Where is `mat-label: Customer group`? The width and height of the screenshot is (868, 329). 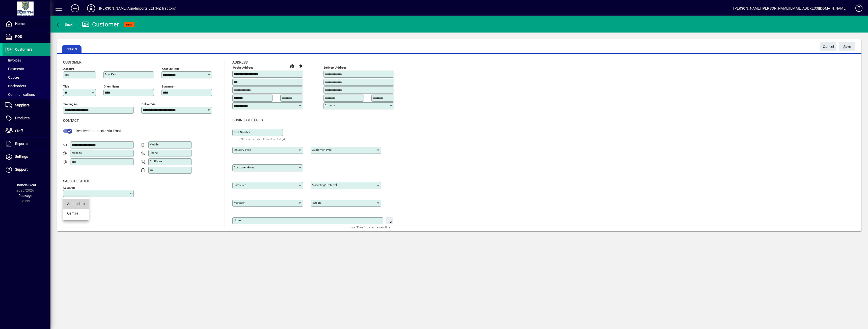
mat-label: Customer group is located at coordinates (244, 168).